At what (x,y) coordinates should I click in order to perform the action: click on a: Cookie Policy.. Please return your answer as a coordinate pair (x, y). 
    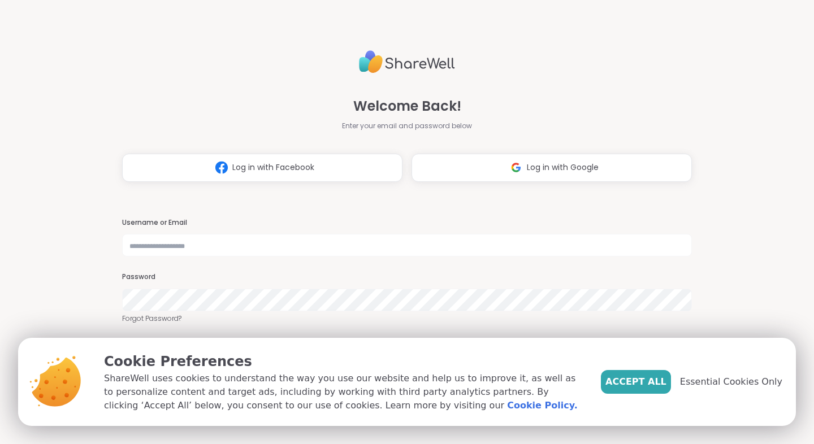
    Looking at the image, I should click on (542, 406).